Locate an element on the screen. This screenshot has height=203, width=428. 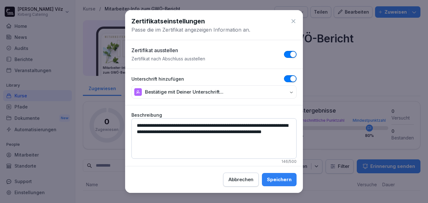
p: Zertifikat ausstellen is located at coordinates (155, 50).